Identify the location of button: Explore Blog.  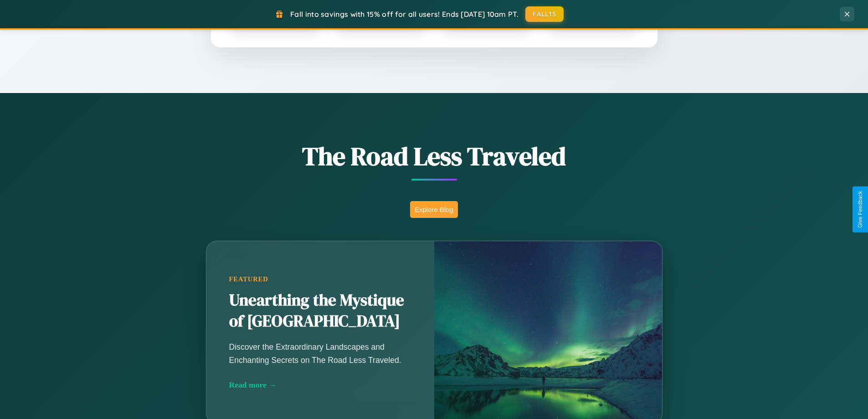
(434, 210).